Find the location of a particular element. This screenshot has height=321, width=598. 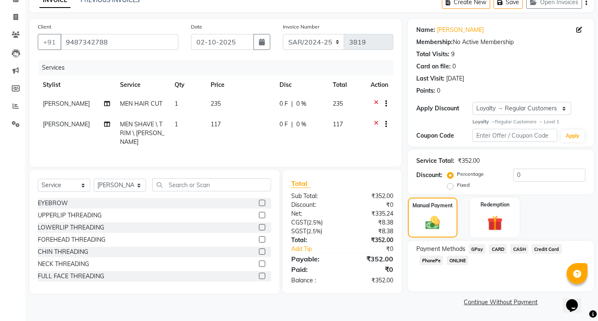

div: Total Visits: is located at coordinates (433, 54).